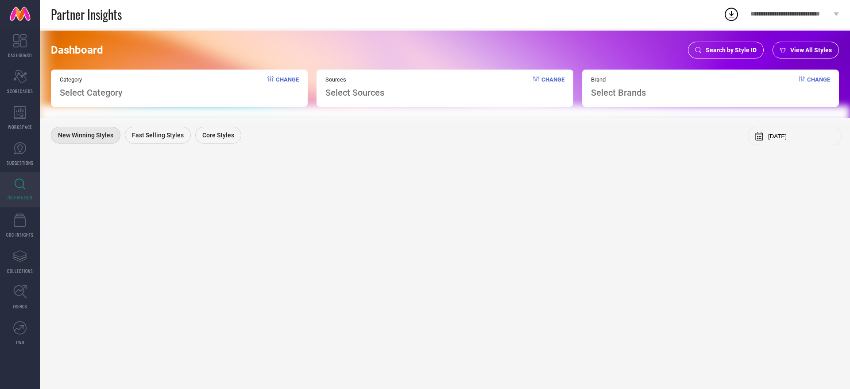 The image size is (850, 389). What do you see at coordinates (85, 135) in the screenshot?
I see `span: New Winning Styles` at bounding box center [85, 135].